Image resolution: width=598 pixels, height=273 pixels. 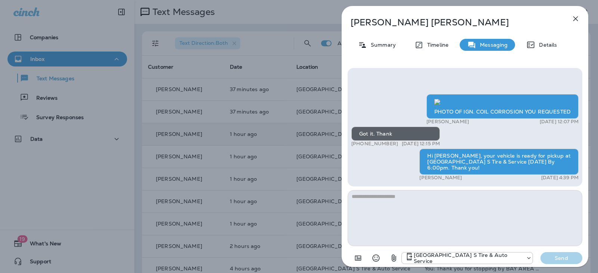 I want to click on img: twilio-download, so click(x=437, y=102).